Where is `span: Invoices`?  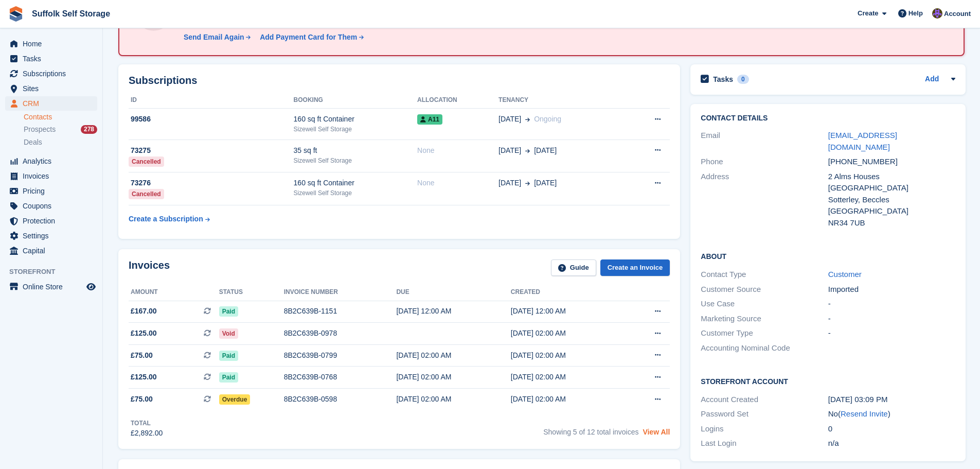 span: Invoices is located at coordinates (54, 176).